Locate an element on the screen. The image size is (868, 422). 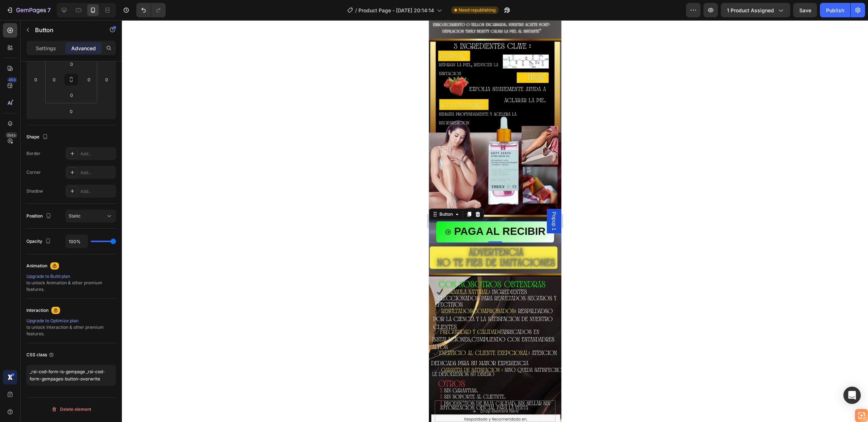
button: Static is located at coordinates (91, 216).